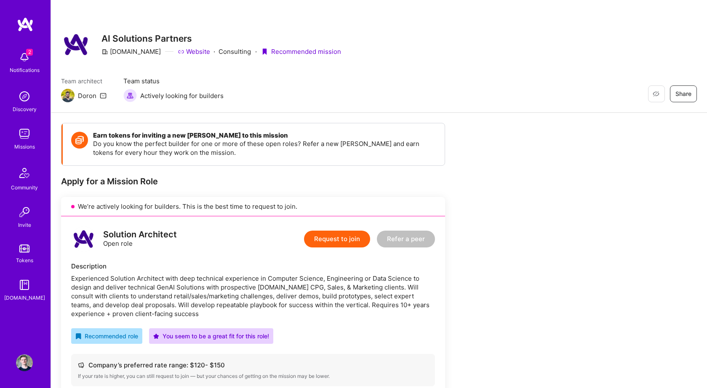 This screenshot has width=707, height=388. I want to click on button: Refer a peer, so click(406, 239).